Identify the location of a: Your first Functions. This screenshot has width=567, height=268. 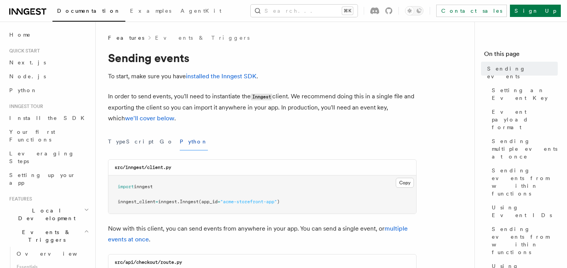
(48, 136).